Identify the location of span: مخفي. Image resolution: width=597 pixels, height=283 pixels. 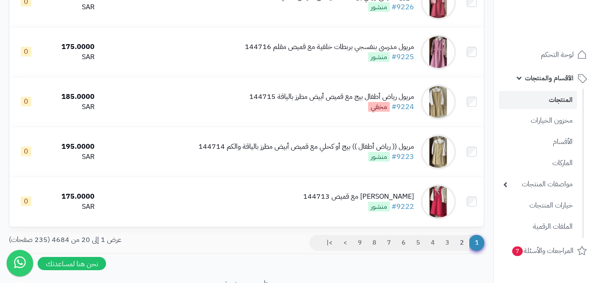
(379, 107).